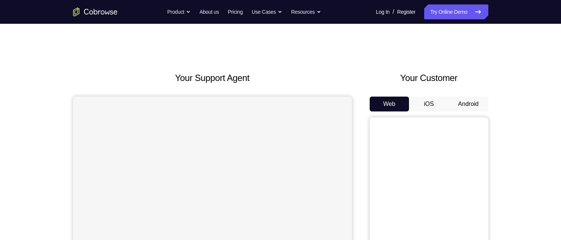 This screenshot has height=240, width=561. Describe the element at coordinates (429, 104) in the screenshot. I see `button: iOS` at that location.